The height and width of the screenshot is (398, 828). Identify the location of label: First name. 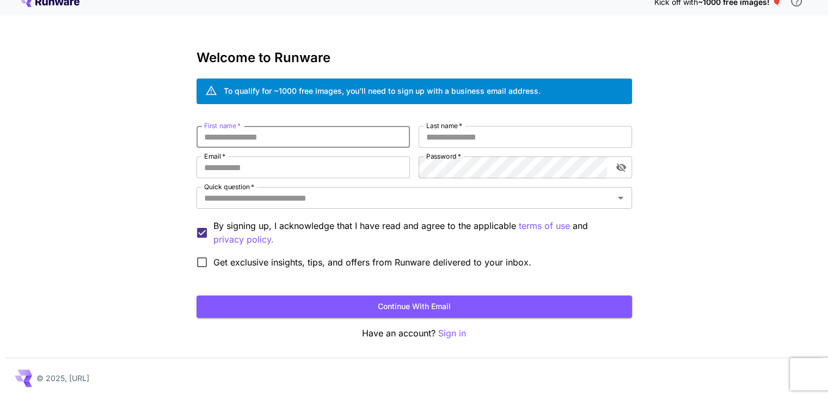
(222, 125).